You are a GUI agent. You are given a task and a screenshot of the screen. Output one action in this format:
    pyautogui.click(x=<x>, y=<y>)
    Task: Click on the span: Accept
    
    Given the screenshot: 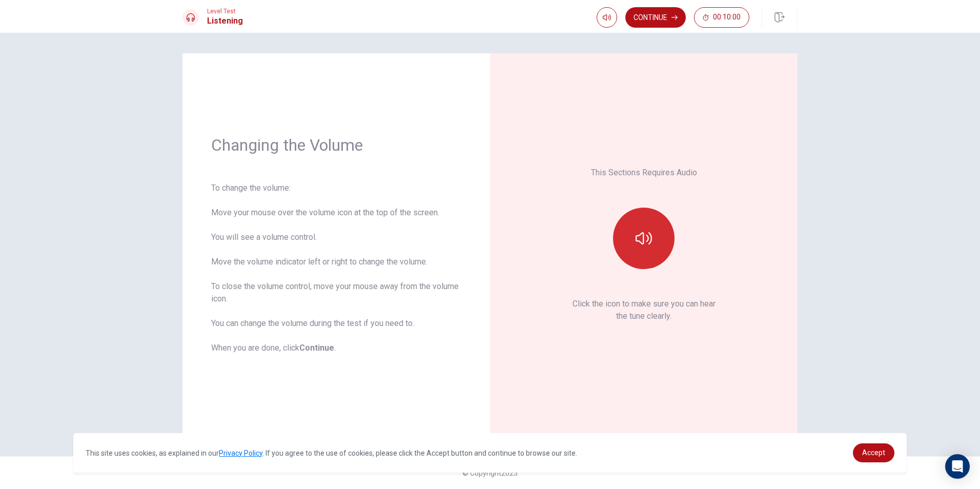 What is the action you would take?
    pyautogui.click(x=873, y=452)
    